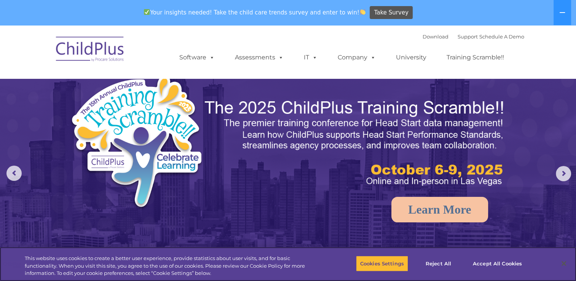 The height and width of the screenshot is (281, 576). I want to click on a: University, so click(411, 57).